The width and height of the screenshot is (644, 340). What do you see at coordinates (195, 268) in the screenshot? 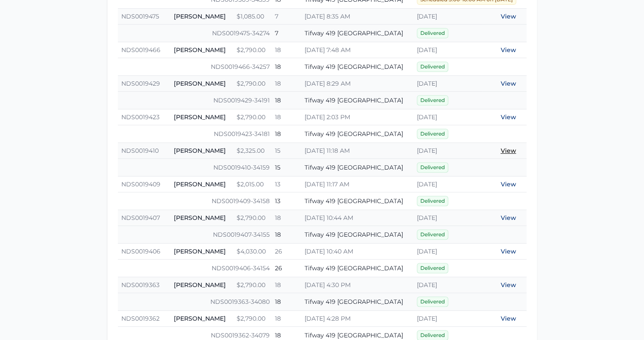
I see `td: NDS0019406-34154` at bounding box center [195, 268].